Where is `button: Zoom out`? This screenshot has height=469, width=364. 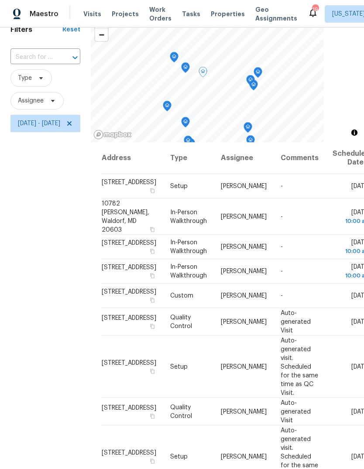
button: Zoom out is located at coordinates (101, 34).